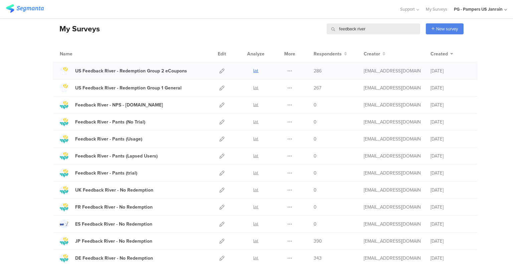 This screenshot has height=264, width=513. I want to click on span: New survey, so click(447, 29).